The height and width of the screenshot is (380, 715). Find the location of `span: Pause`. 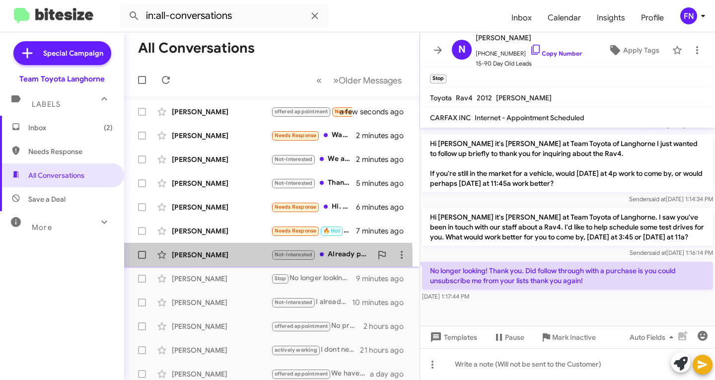

span: Pause is located at coordinates (514, 337).